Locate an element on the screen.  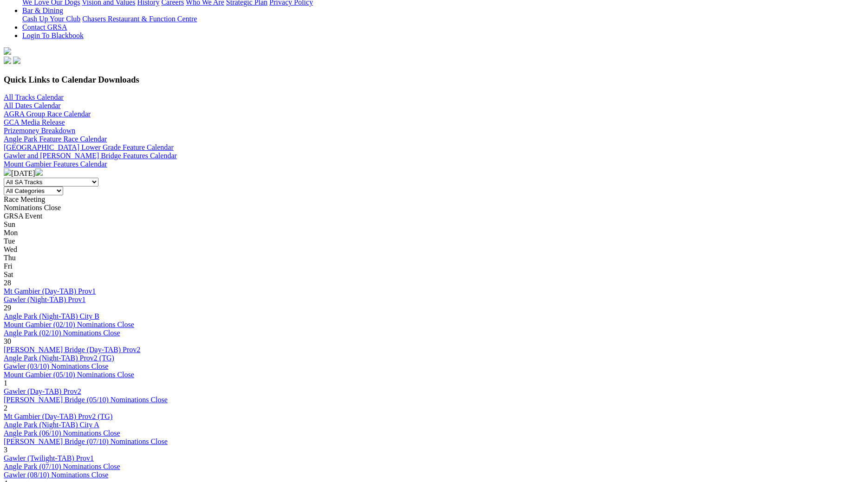
span: 28 is located at coordinates (7, 283).